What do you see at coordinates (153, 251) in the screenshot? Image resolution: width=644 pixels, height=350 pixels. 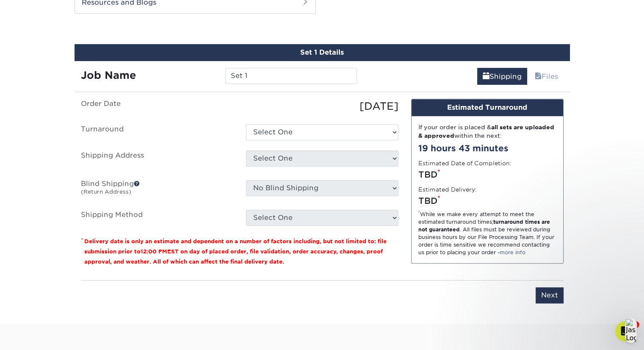 I see `span: 12:00 PM` at bounding box center [153, 251].